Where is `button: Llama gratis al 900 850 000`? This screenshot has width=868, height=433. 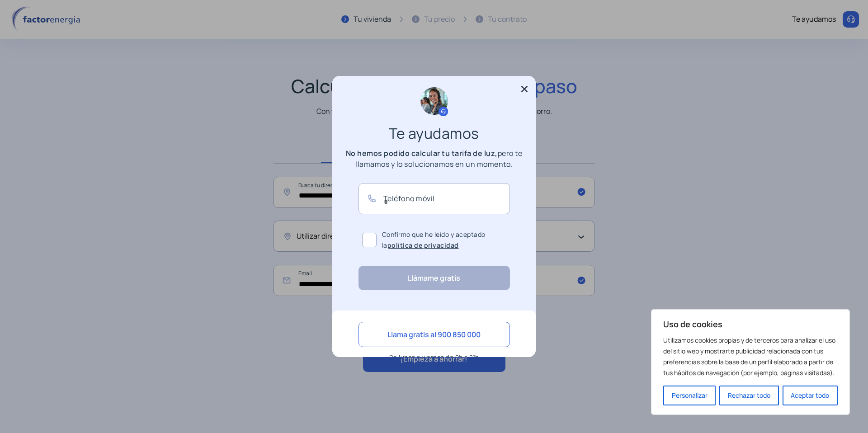 button: Llama gratis al 900 850 000 is located at coordinates (434, 335).